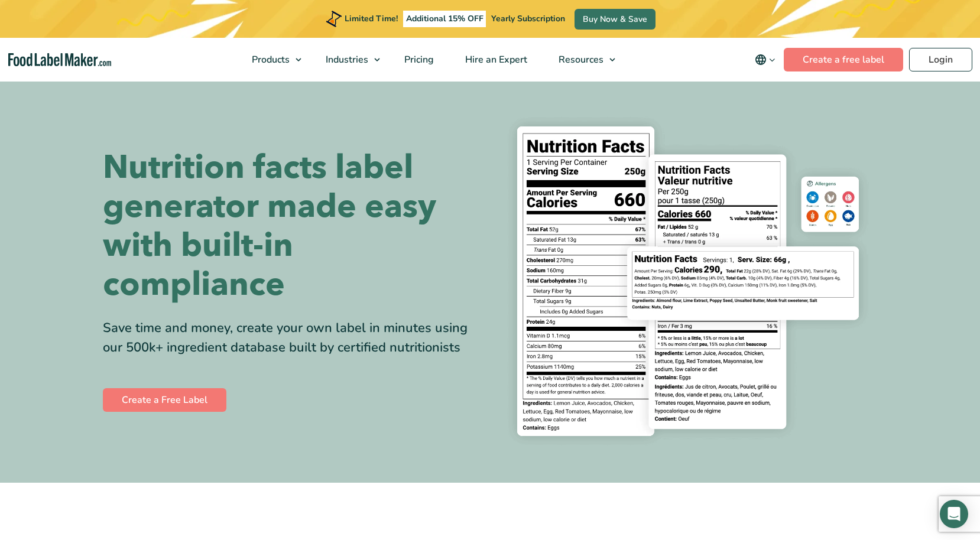 This screenshot has width=980, height=540. Describe the element at coordinates (528, 18) in the screenshot. I see `span: Yearly Subscription` at that location.